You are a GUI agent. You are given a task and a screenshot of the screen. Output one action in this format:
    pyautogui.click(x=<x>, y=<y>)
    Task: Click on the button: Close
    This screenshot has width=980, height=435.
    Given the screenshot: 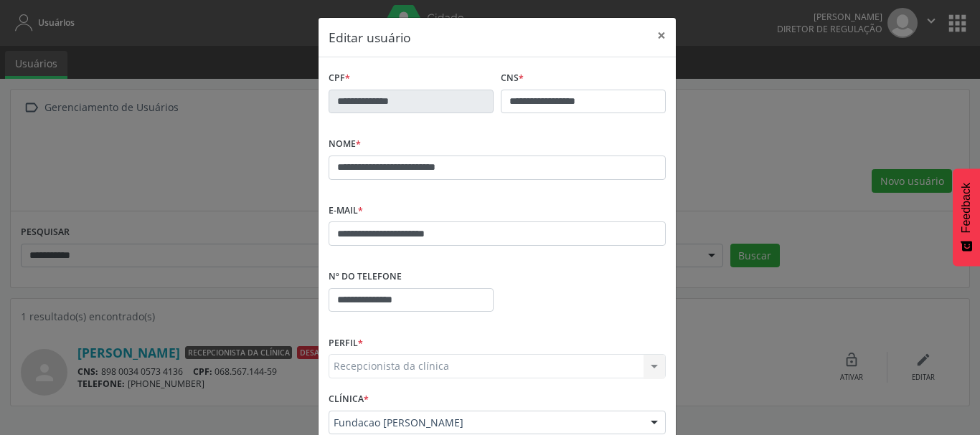 What is the action you would take?
    pyautogui.click(x=662, y=35)
    